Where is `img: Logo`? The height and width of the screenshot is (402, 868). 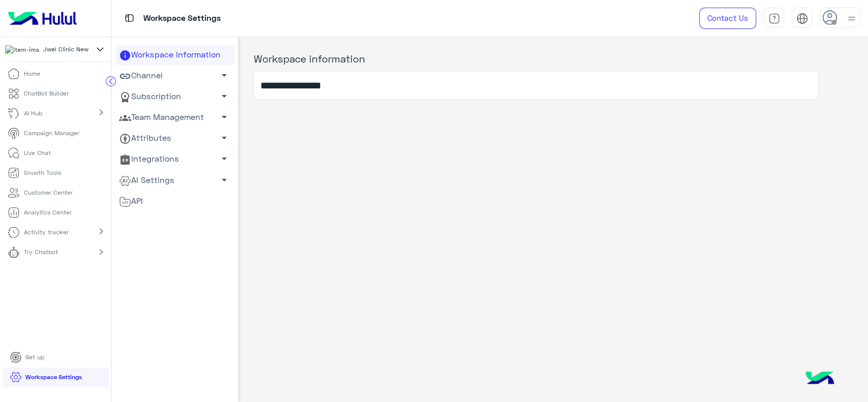
img: Logo is located at coordinates (42, 18).